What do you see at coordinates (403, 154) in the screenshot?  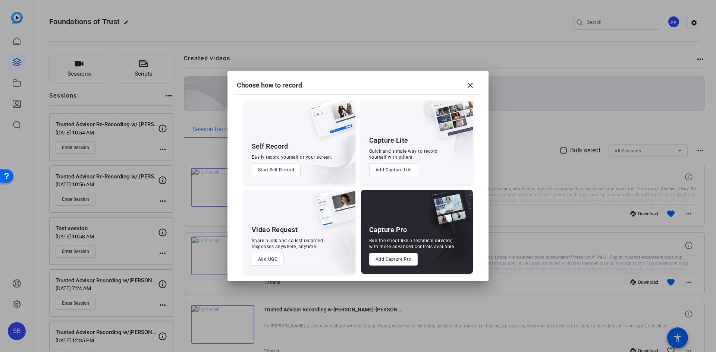 I see `div: Quick and simple way to record yourself with others.` at bounding box center [403, 154].